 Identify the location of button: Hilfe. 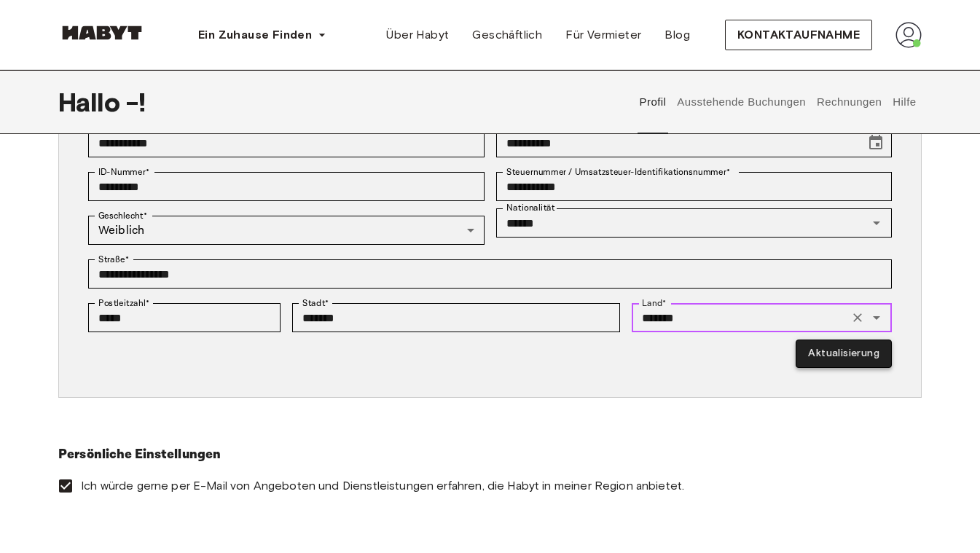
(904, 102).